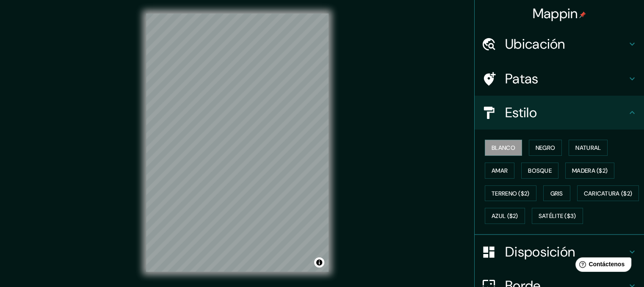  What do you see at coordinates (521, 113) in the screenshot?
I see `font: Estilo` at bounding box center [521, 113].